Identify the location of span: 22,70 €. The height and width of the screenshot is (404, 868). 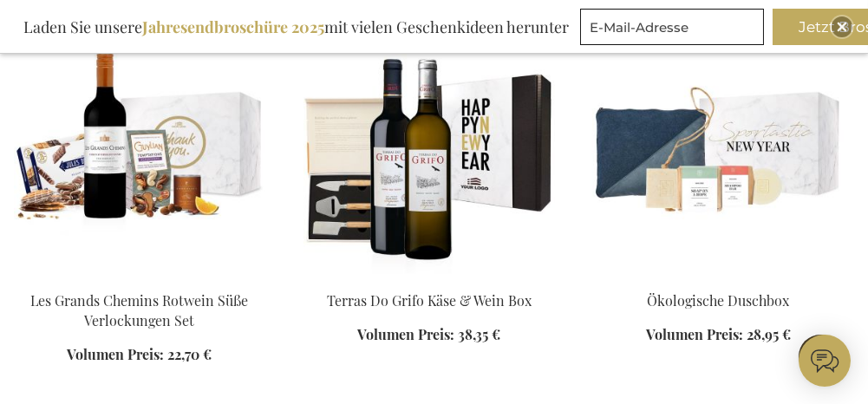
(190, 354).